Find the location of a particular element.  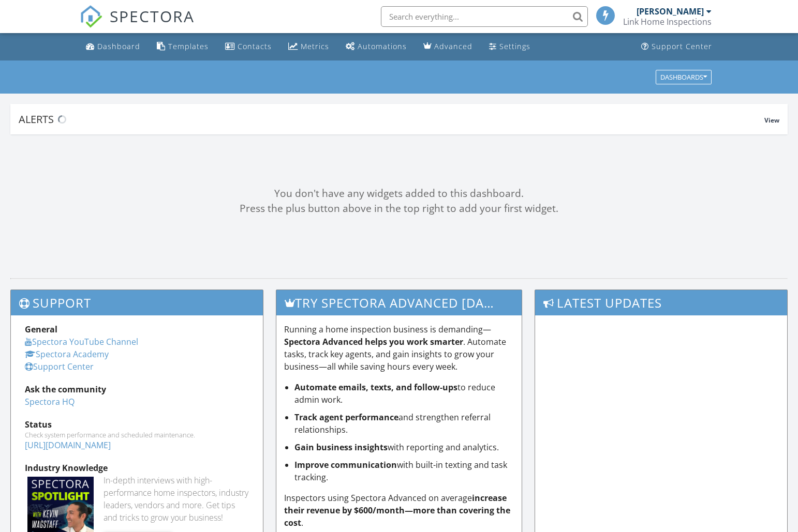

div: Press the plus button above in the top right to add your first widget. is located at coordinates (399, 208).